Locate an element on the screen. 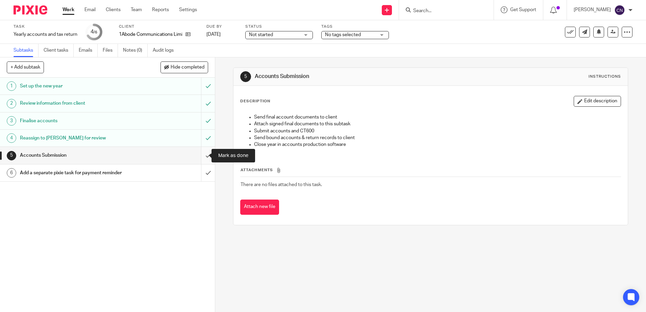 The height and width of the screenshot is (312, 646). img: Pixie is located at coordinates (30, 10).